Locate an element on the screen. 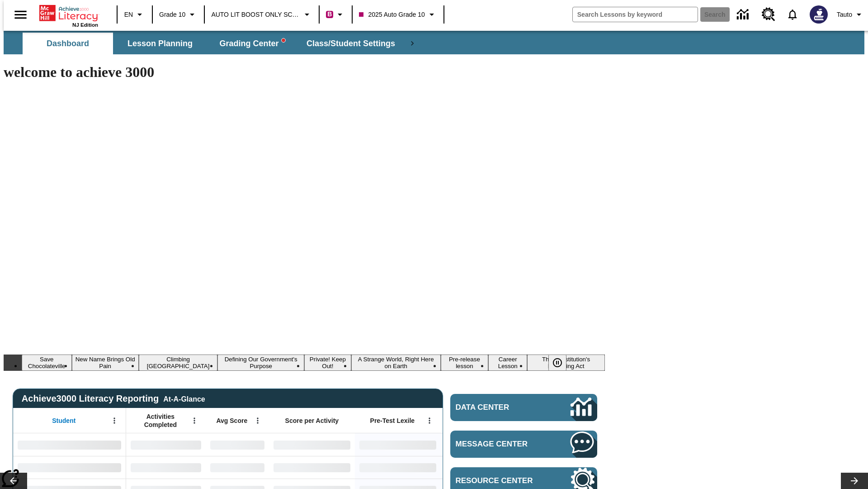  button: Slide 7 Pre-release lesson is located at coordinates (465, 362).